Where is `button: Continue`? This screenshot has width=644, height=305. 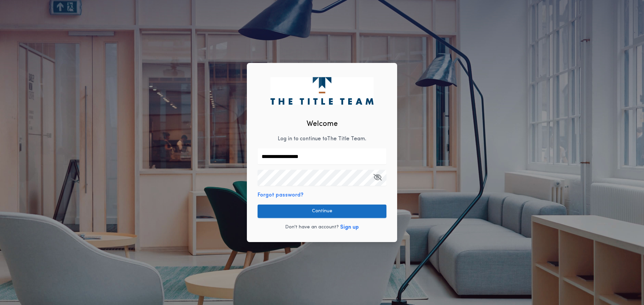
button: Continue is located at coordinates (322, 211).